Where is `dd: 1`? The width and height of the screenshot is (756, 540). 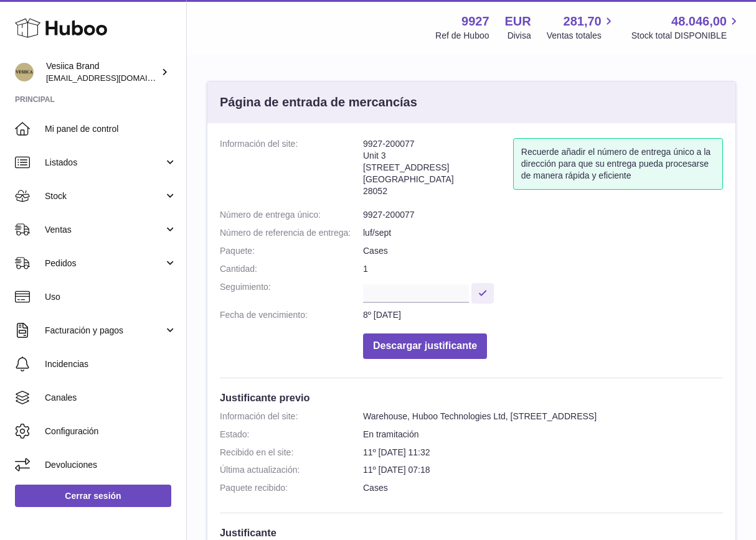 dd: 1 is located at coordinates (543, 269).